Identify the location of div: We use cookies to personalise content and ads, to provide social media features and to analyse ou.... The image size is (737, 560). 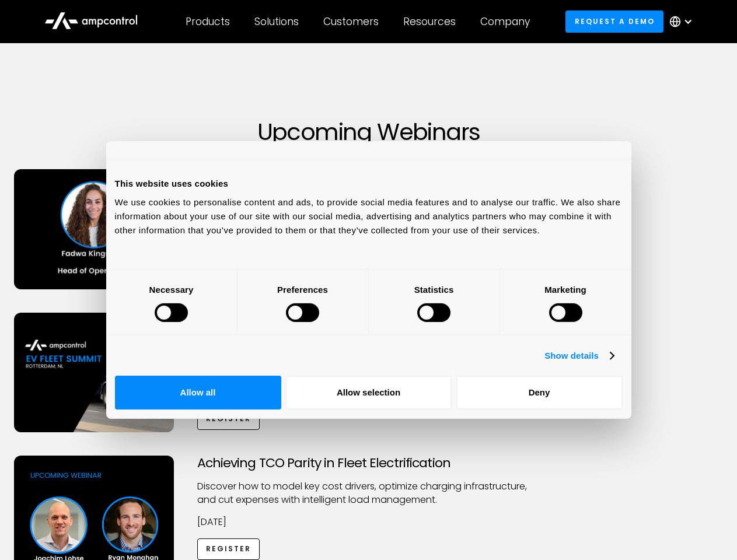
(369, 216).